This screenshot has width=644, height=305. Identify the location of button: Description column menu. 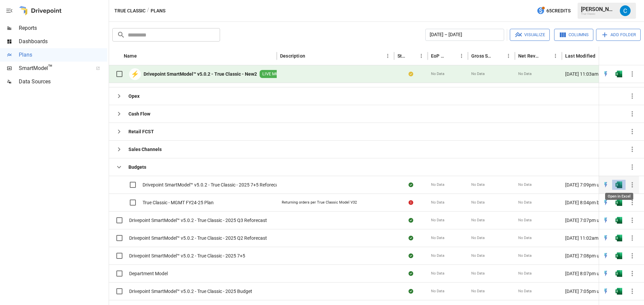
(388, 56).